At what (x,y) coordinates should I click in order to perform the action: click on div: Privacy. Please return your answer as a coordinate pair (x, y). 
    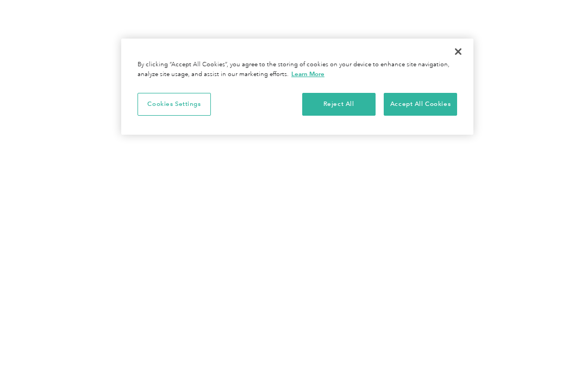
    Looking at the image, I should click on (297, 86).